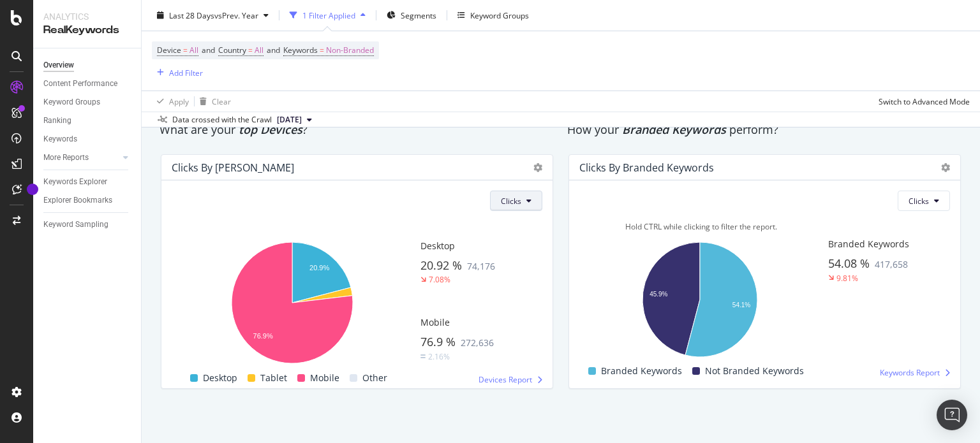 The width and height of the screenshot is (980, 443). Describe the element at coordinates (848, 278) in the screenshot. I see `div: 9.81%` at that location.